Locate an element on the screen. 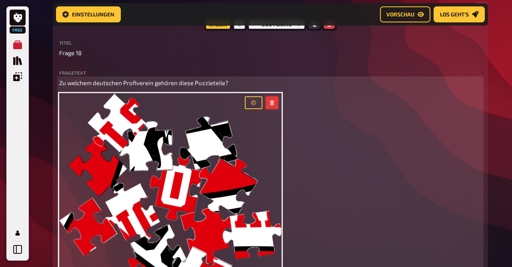  a: Einstellungen is located at coordinates (88, 14).